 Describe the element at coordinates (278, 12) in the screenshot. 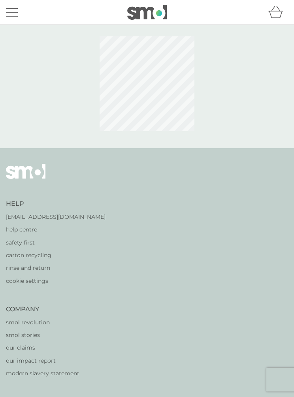

I see `div: basket` at that location.